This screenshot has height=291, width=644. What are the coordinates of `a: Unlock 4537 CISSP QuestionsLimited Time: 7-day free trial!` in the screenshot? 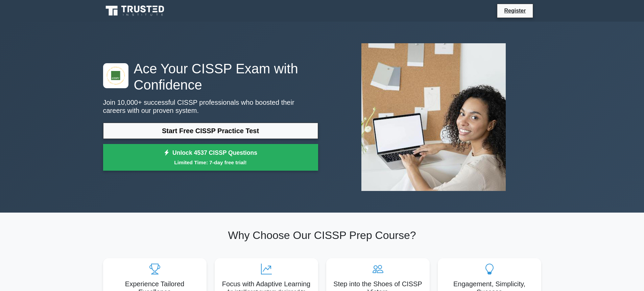 It's located at (211, 157).